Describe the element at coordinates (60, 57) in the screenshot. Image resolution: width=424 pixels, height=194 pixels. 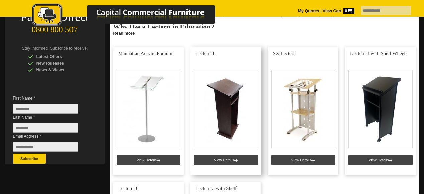
I see `div: Latest Offers` at that location.